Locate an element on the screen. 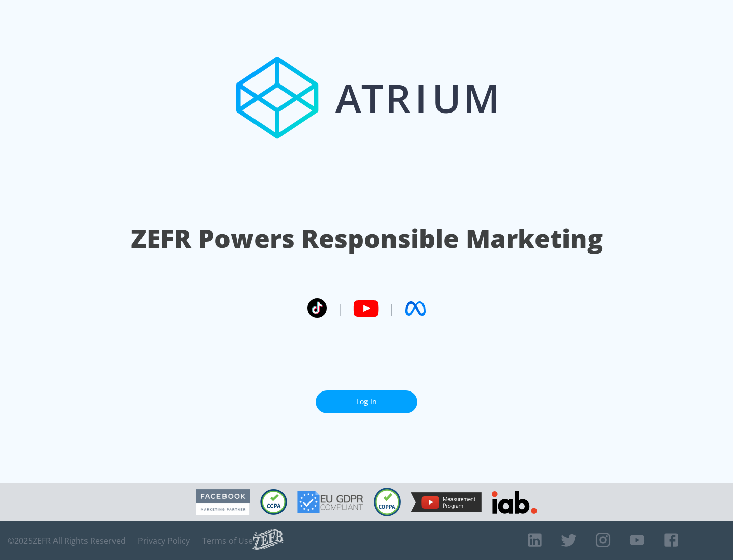 The width and height of the screenshot is (733, 560). img: IAB is located at coordinates (514, 502).